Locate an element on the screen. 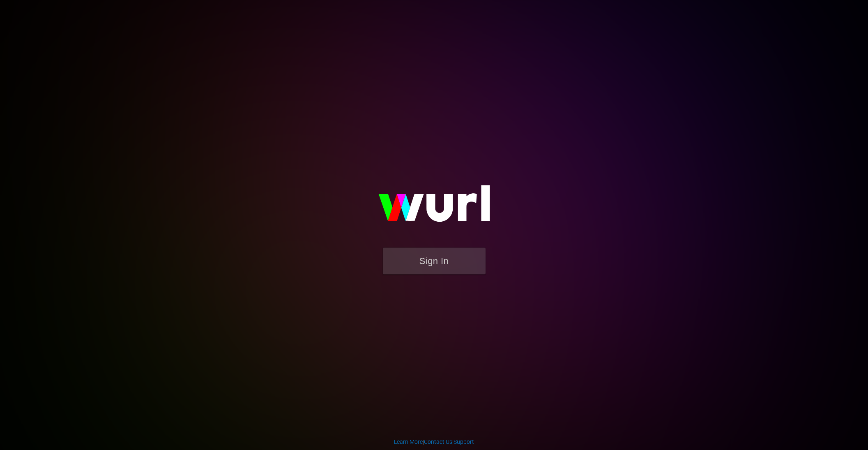 The width and height of the screenshot is (868, 450). a: Support is located at coordinates (463, 441).